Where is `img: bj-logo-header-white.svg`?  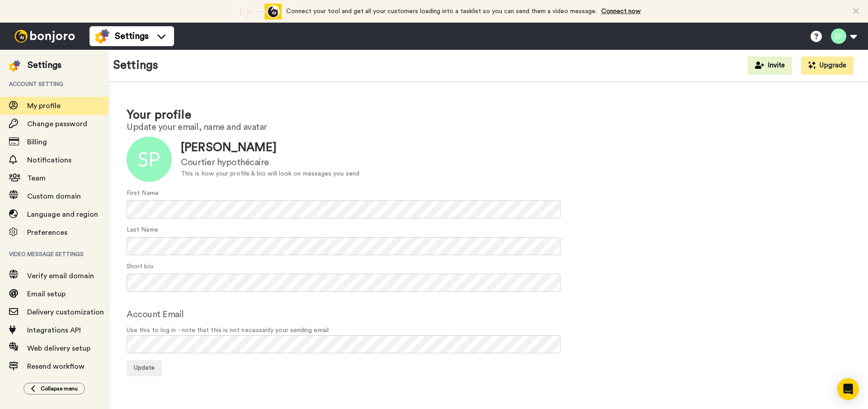
img: bj-logo-header-white.svg is located at coordinates (45, 36).